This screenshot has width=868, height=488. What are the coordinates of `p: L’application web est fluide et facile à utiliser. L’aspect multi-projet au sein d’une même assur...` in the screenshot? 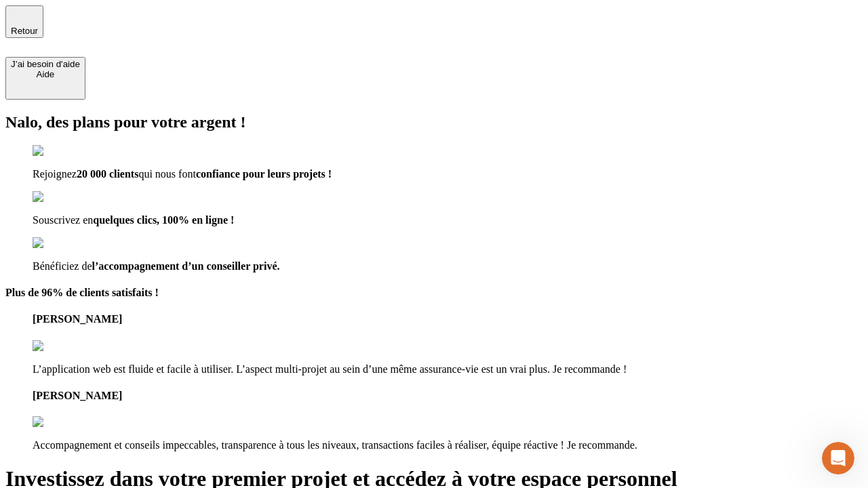 It's located at (447, 369).